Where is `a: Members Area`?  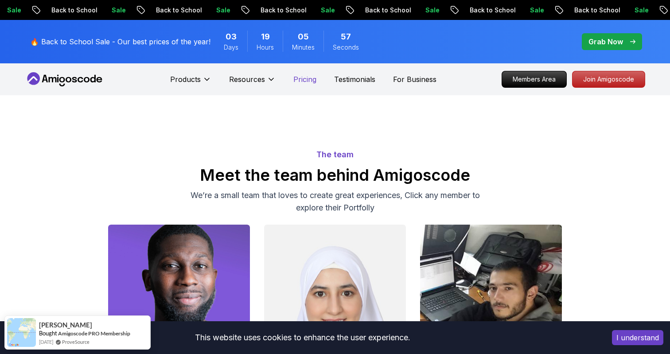 a: Members Area is located at coordinates (534, 79).